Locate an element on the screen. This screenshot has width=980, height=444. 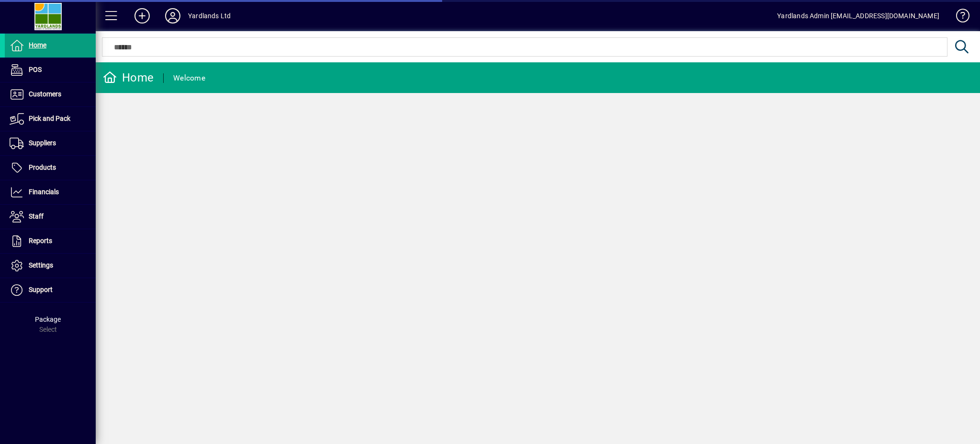
a: Pick and Pack is located at coordinates (50, 119).